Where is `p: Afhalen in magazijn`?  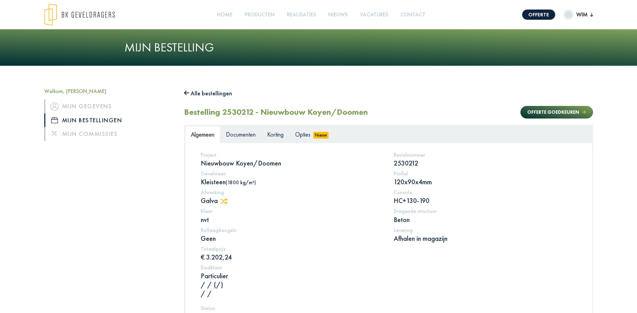
p: Afhalen in magazijn is located at coordinates (485, 239).